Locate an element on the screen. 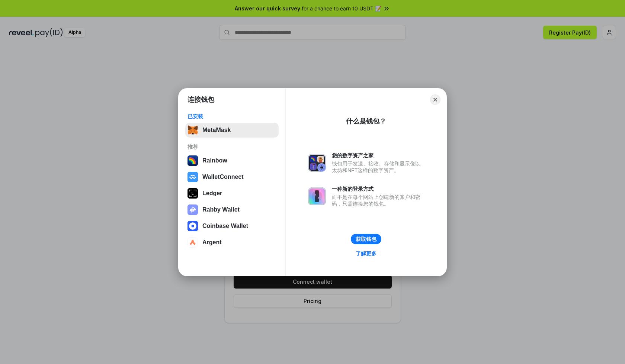 The height and width of the screenshot is (364, 625). button: Rabby Wallet is located at coordinates (232, 210).